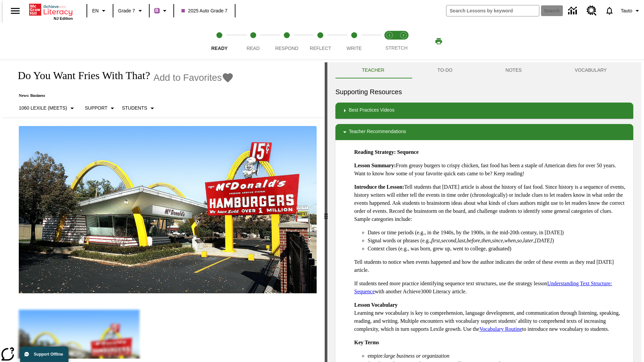  What do you see at coordinates (48, 355) in the screenshot?
I see `span: Support Offline` at bounding box center [48, 355].